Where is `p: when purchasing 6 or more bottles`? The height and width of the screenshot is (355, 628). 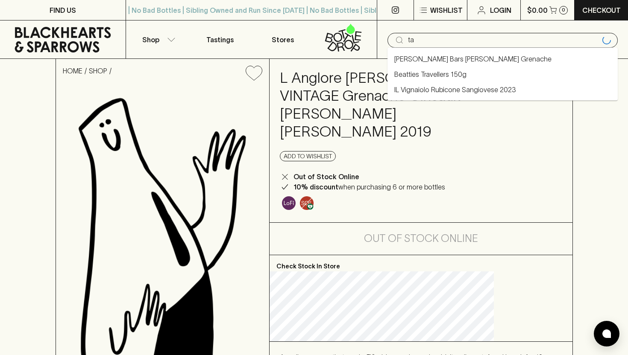 p: when purchasing 6 or more bottles is located at coordinates (369, 187).